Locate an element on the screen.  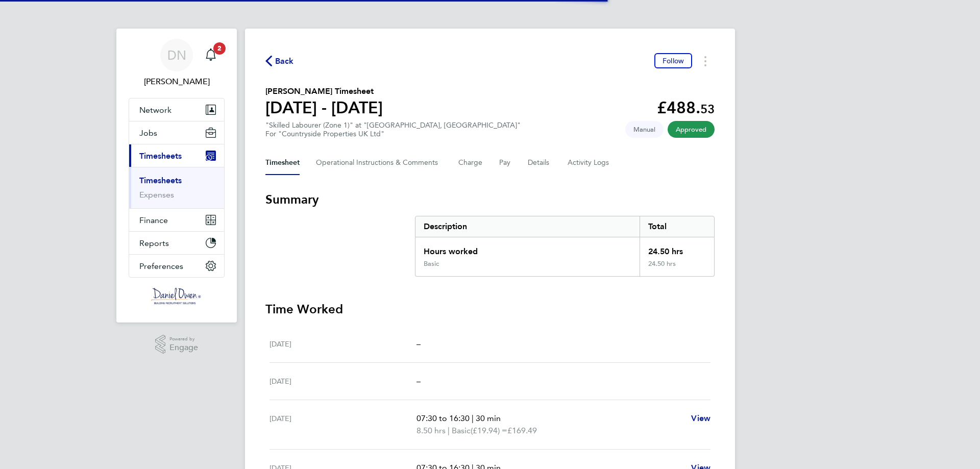
button: Jobs is located at coordinates (176, 133).